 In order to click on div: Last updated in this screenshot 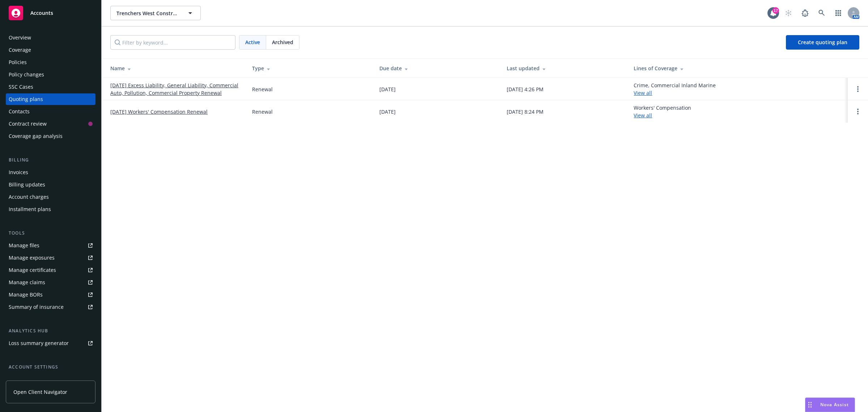, I will do `click(564, 68)`.